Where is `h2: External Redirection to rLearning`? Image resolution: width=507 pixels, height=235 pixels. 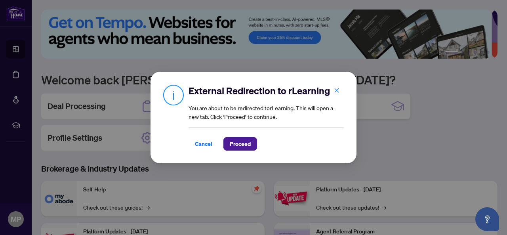
h2: External Redirection to rLearning is located at coordinates (266, 91).